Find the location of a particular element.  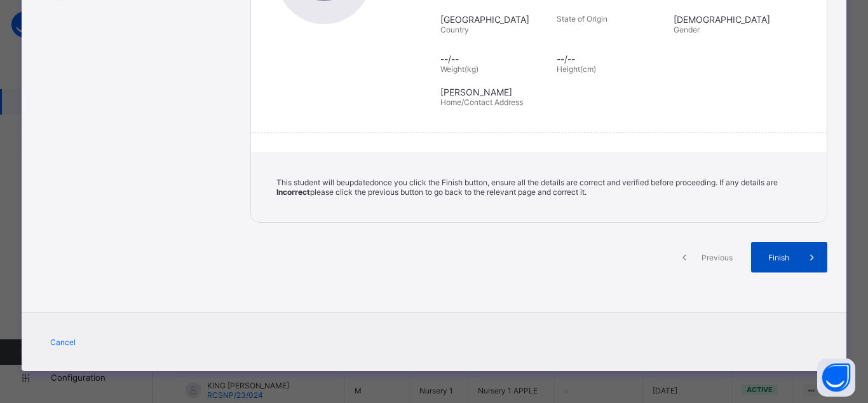

span: Cancel is located at coordinates (63, 342).